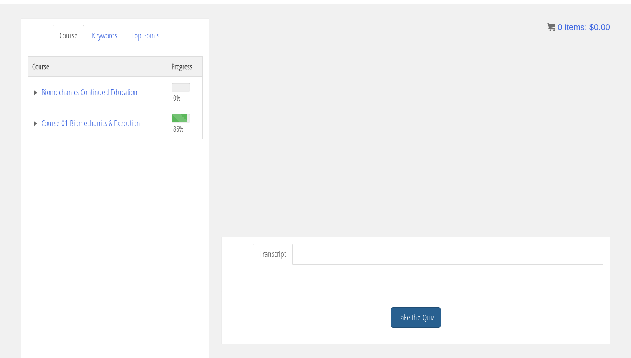  Describe the element at coordinates (68, 35) in the screenshot. I see `a: Course` at that location.